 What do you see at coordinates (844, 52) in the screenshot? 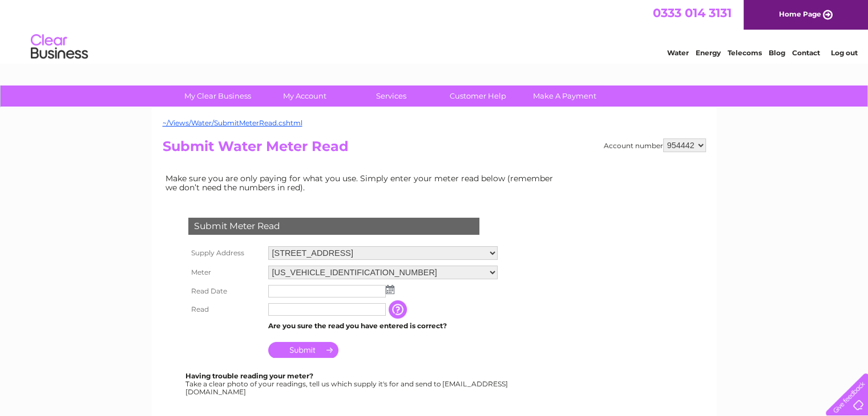
I see `a: Log out` at bounding box center [844, 52].